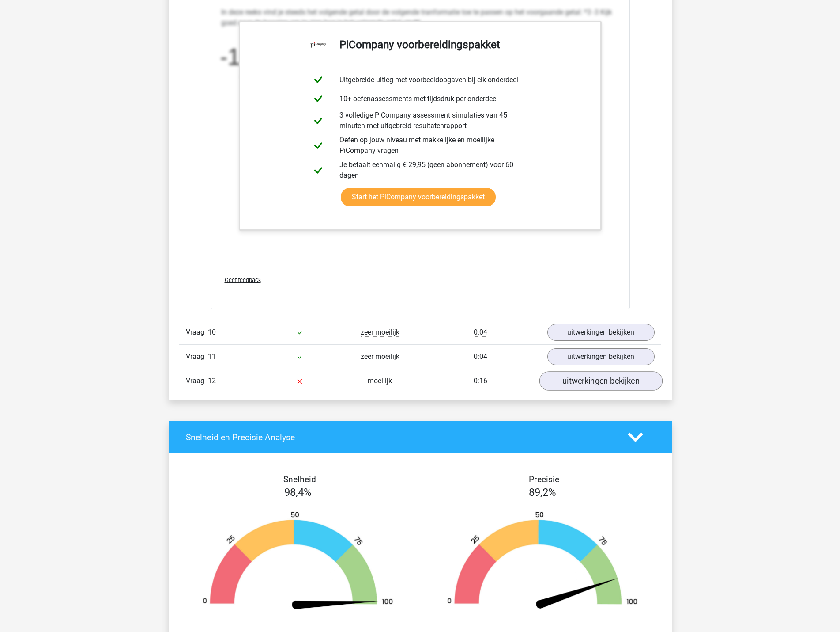 The image size is (840, 632). What do you see at coordinates (543, 561) in the screenshot?
I see `img: 89.5aedc6aefd8c.png` at bounding box center [543, 561].